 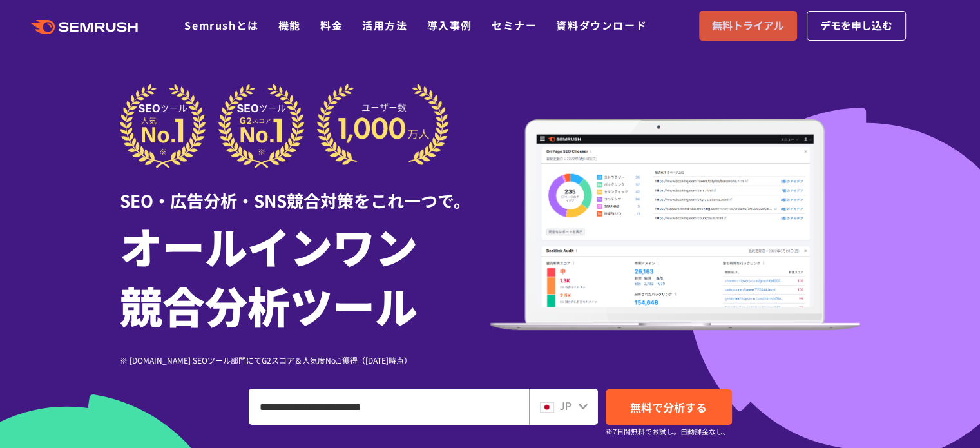 What do you see at coordinates (289, 25) in the screenshot?
I see `a: 機能` at bounding box center [289, 25].